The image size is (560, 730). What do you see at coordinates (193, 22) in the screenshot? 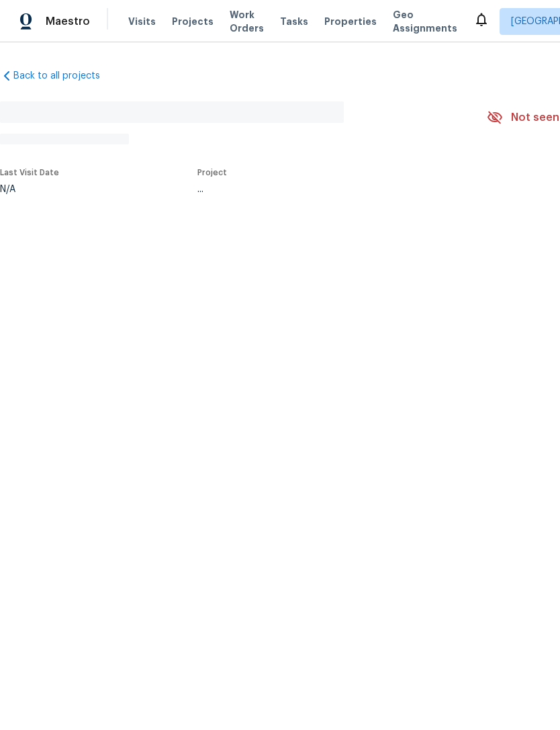
I see `span: Projects` at bounding box center [193, 22].